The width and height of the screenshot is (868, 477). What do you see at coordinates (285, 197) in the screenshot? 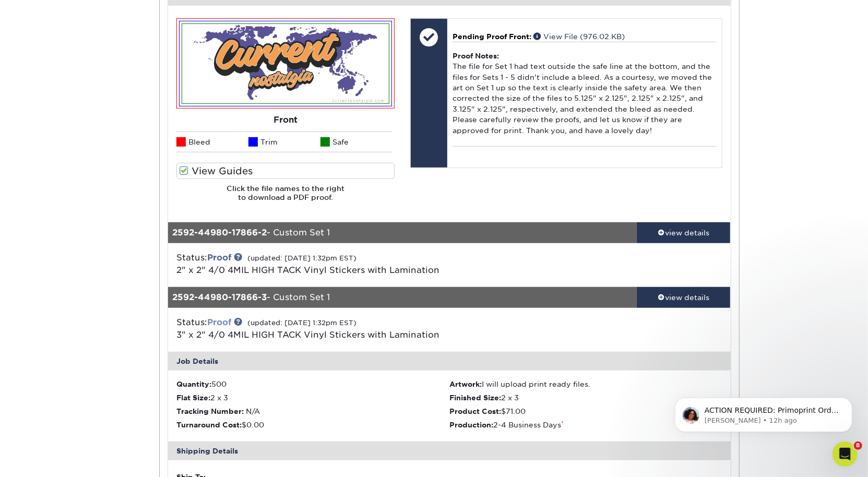
I see `h6: Click the file names to the right to download a PDF proof.` at bounding box center [285, 197].